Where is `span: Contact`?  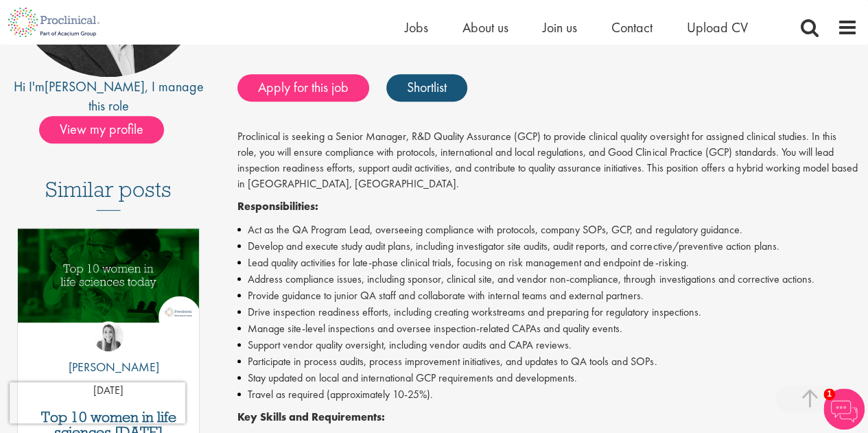
span: Contact is located at coordinates (632, 27).